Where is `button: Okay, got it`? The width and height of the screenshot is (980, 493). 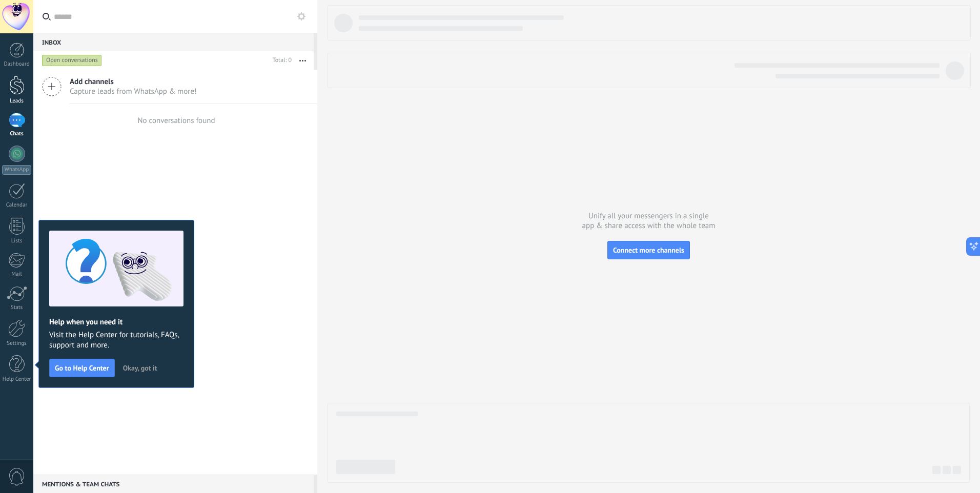
button: Okay, got it is located at coordinates (140, 368).